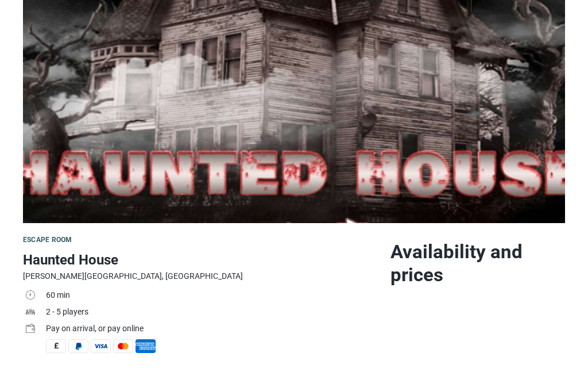 The image size is (588, 368). Describe the element at coordinates (123, 346) in the screenshot. I see `span: MasterCard` at that location.